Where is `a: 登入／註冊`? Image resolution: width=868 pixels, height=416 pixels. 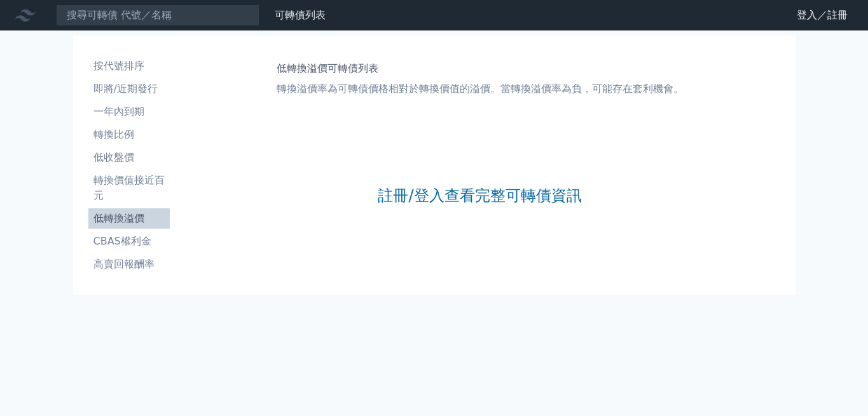 a: 登入／註冊 is located at coordinates (822, 15).